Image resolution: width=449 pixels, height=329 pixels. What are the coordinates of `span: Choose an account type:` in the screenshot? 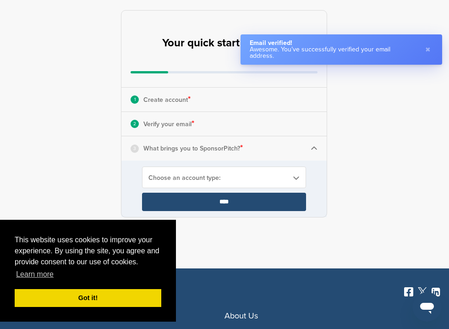 It's located at (218, 177).